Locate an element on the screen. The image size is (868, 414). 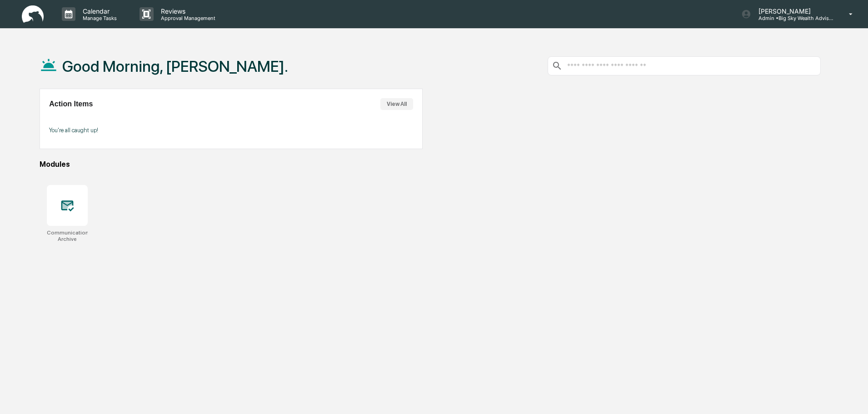
p: Calendar is located at coordinates (98, 11).